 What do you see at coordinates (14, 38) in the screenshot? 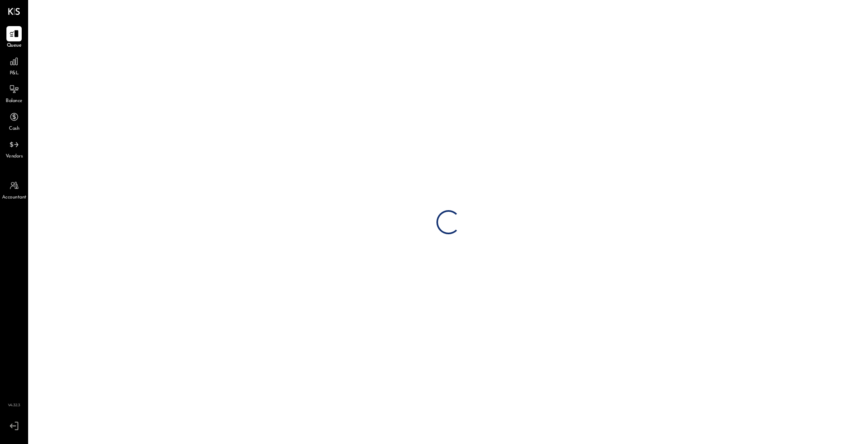
I see `a: Queue` at bounding box center [14, 38].